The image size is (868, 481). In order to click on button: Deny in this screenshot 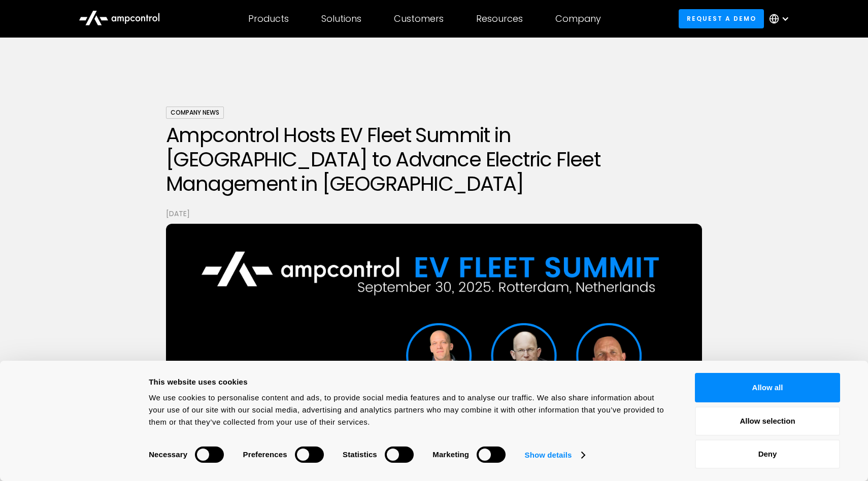, I will do `click(768, 455)`.